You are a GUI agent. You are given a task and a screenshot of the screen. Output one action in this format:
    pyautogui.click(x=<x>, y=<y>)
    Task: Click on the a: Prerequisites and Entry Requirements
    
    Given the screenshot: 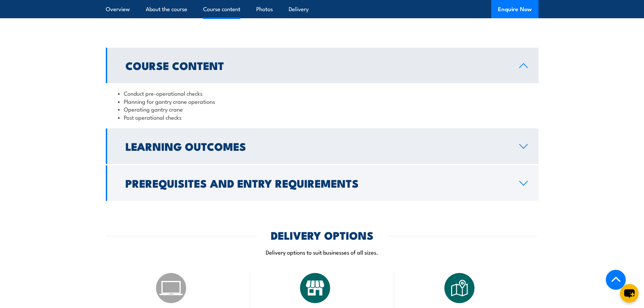 What is the action you would take?
    pyautogui.click(x=322, y=183)
    